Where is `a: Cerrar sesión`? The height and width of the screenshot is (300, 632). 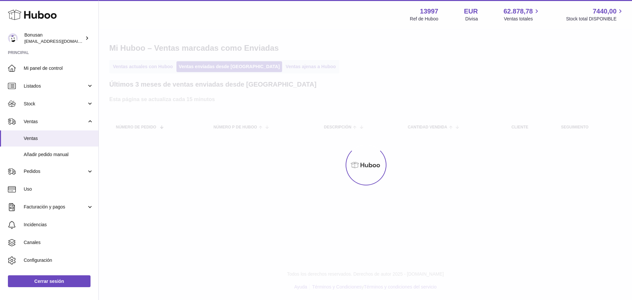 a: Cerrar sesión is located at coordinates (49, 281).